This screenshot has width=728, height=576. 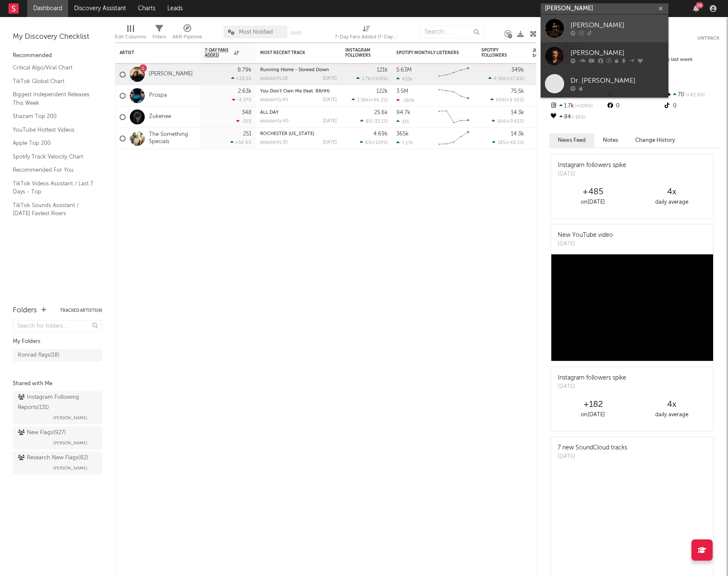 What do you see at coordinates (274, 142) in the screenshot?
I see `div: popularity: 35` at bounding box center [274, 142].